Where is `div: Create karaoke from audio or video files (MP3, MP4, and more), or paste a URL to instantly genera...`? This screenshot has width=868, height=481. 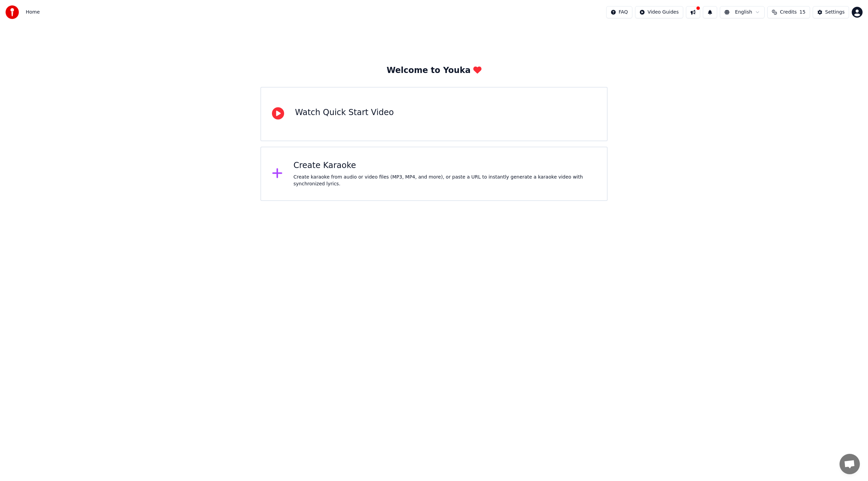
div: Create karaoke from audio or video files (MP3, MP4, and more), or paste a URL to instantly genera... is located at coordinates (445, 180).